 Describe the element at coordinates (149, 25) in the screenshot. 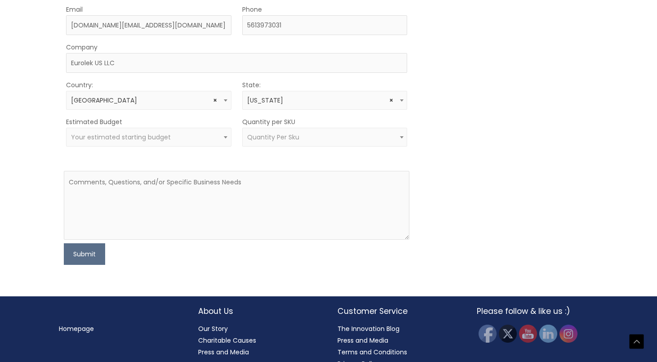

I see `input: Enter Your Email` at that location.